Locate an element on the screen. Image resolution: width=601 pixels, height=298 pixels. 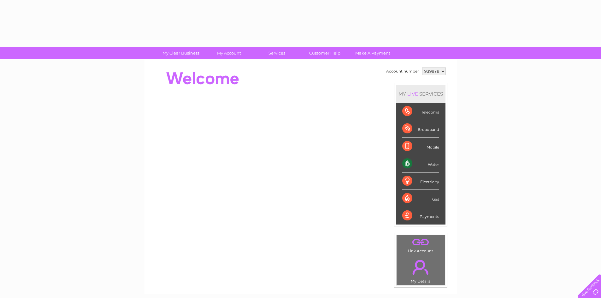
td: My Details is located at coordinates (421, 270).